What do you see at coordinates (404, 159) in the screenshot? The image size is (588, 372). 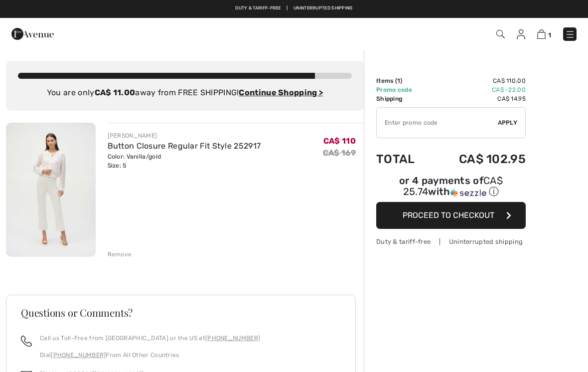 I see `td: Total` at bounding box center [404, 159].